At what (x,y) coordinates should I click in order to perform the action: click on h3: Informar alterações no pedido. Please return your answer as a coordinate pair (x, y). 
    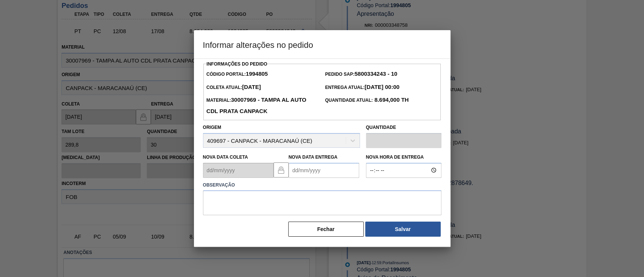
    Looking at the image, I should click on (322, 44).